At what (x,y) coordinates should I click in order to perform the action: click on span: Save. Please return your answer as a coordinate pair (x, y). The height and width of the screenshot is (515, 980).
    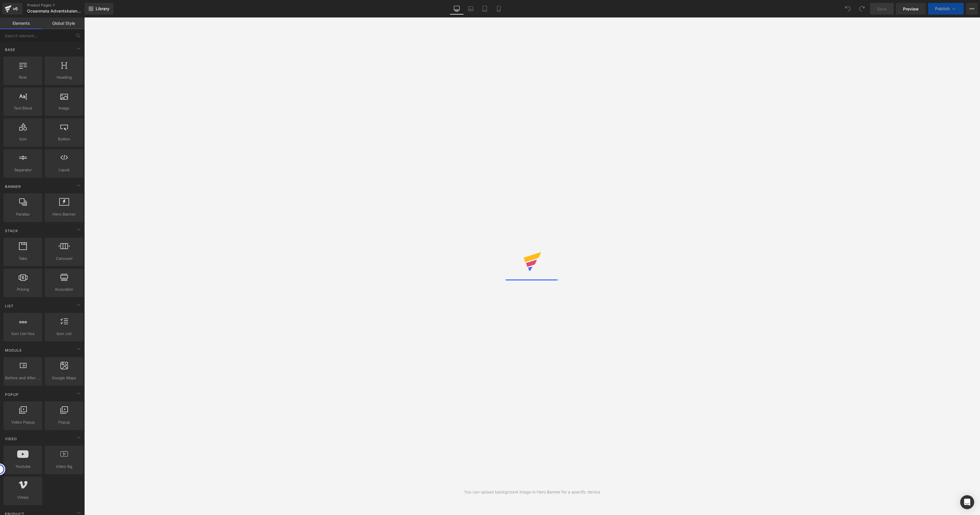
    Looking at the image, I should click on (881, 9).